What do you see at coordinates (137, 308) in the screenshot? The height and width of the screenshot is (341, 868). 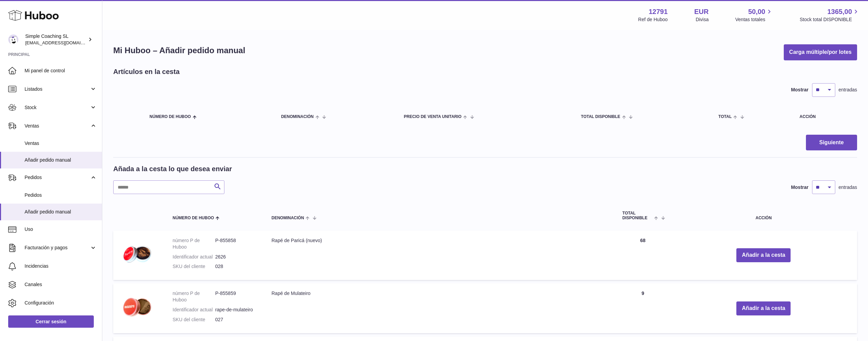 I see `img: Rapé de Mulateiro` at bounding box center [137, 308].